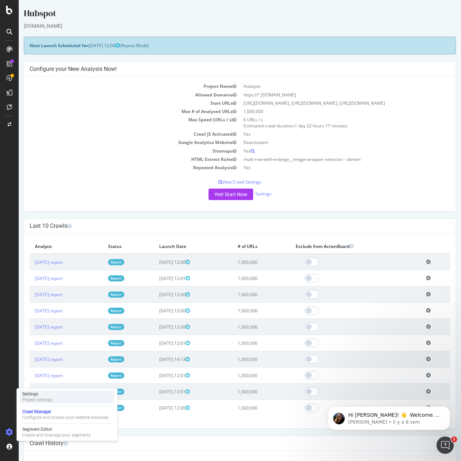  I want to click on button: Yes! Start Now, so click(212, 194).